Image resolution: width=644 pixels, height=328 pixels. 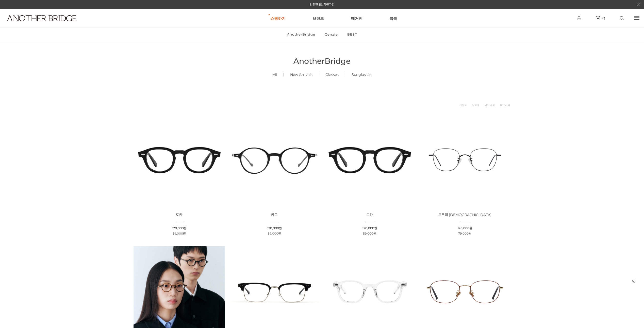 I want to click on img: search, so click(x=622, y=18).